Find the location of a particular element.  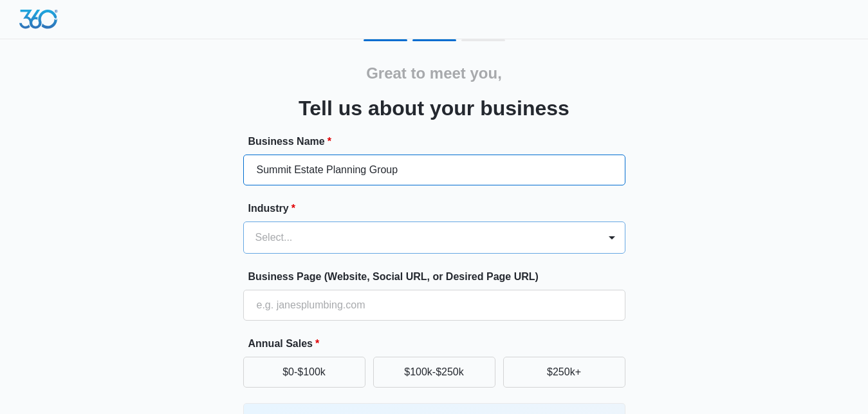

h2: Great to meet you, is located at coordinates (434, 73).